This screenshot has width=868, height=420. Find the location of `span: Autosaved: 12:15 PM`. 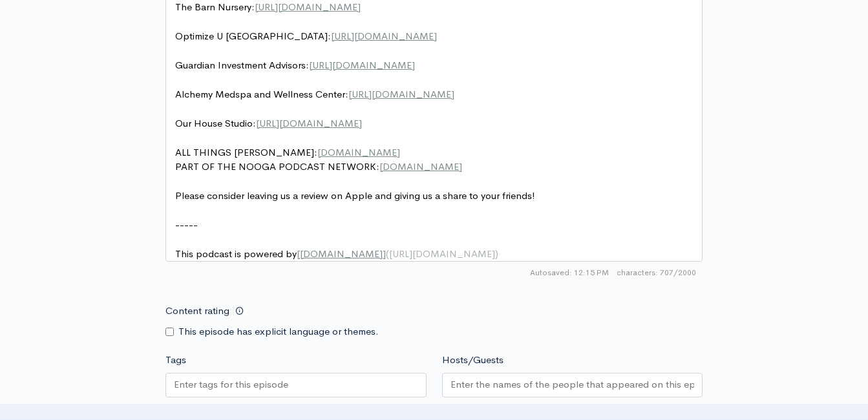

span: Autosaved: 12:15 PM is located at coordinates (570, 272).